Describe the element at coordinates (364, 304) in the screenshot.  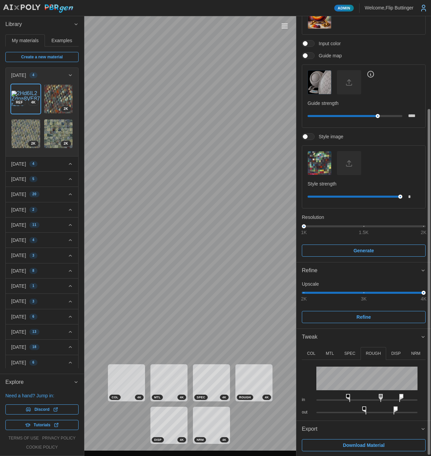
I see `div: Refine` at that location.